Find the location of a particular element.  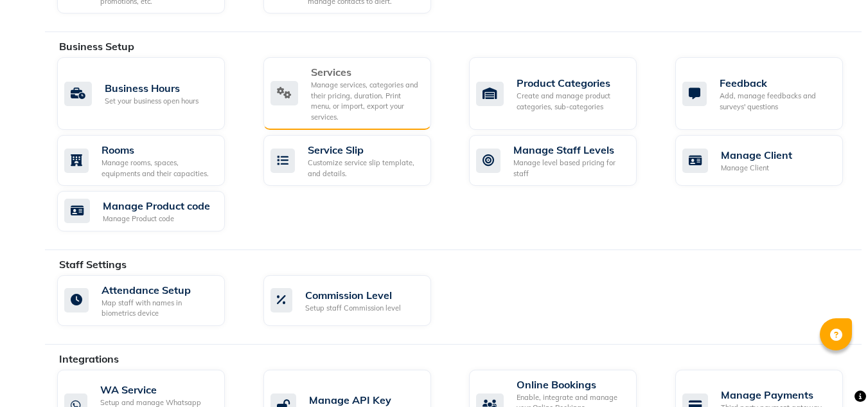

div: Rooms is located at coordinates (159, 150).